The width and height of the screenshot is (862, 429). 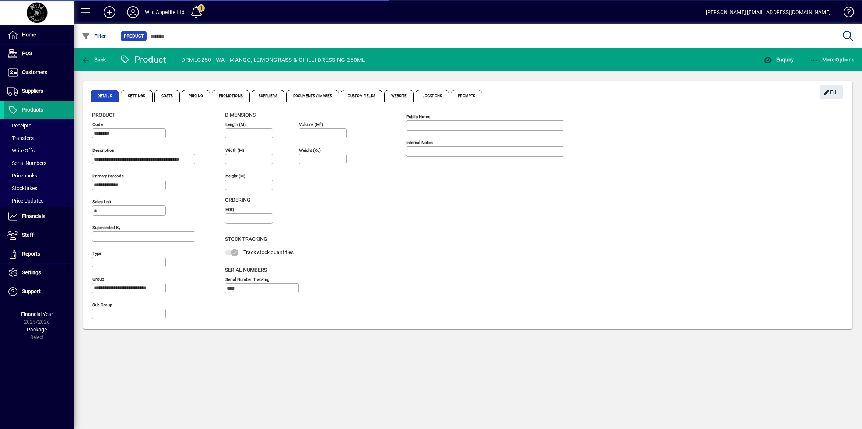 What do you see at coordinates (235, 150) in the screenshot?
I see `mat-label: Width (m)` at bounding box center [235, 150].